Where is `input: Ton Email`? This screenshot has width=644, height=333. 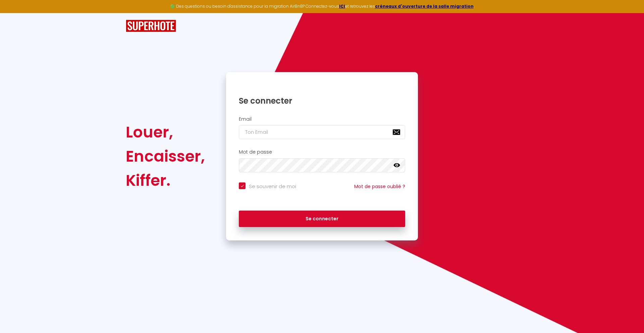 input: Ton Email is located at coordinates (322, 132).